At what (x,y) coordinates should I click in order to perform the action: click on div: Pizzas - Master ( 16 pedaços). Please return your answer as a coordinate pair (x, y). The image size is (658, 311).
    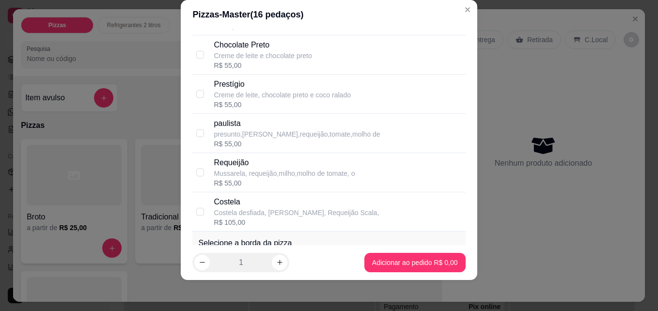
    Looking at the image, I should click on (329, 15).